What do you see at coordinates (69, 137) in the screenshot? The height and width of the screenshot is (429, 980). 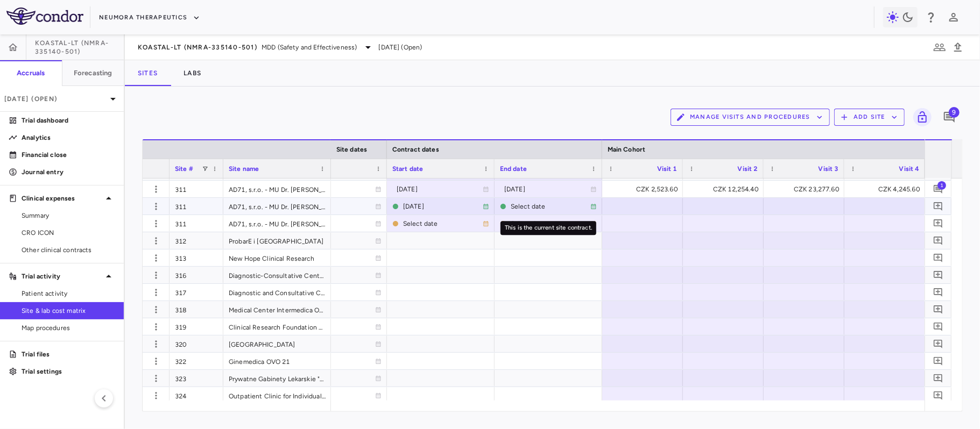 I see `p: Analytics` at bounding box center [69, 137].